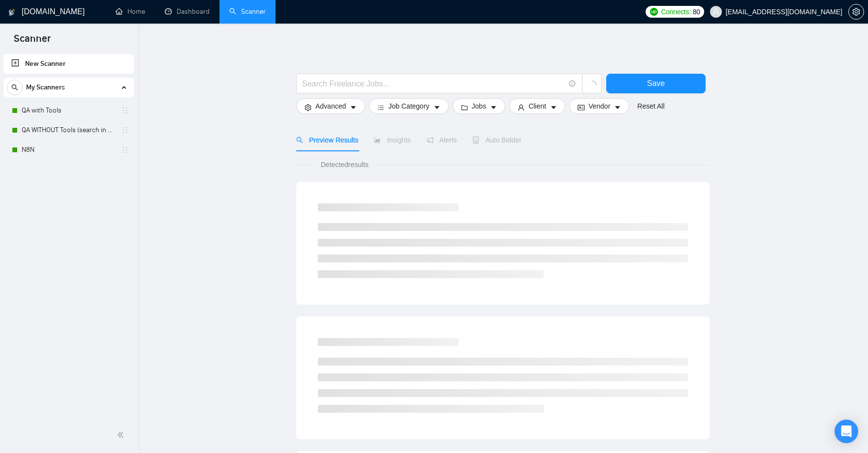 This screenshot has height=453, width=868. I want to click on a: N8N, so click(68, 150).